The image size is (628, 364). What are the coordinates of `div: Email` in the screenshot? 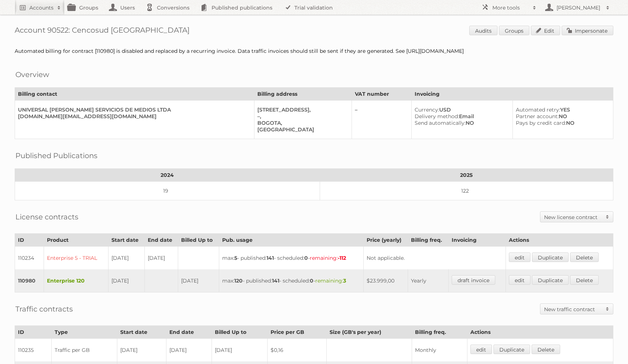 It's located at (460, 116).